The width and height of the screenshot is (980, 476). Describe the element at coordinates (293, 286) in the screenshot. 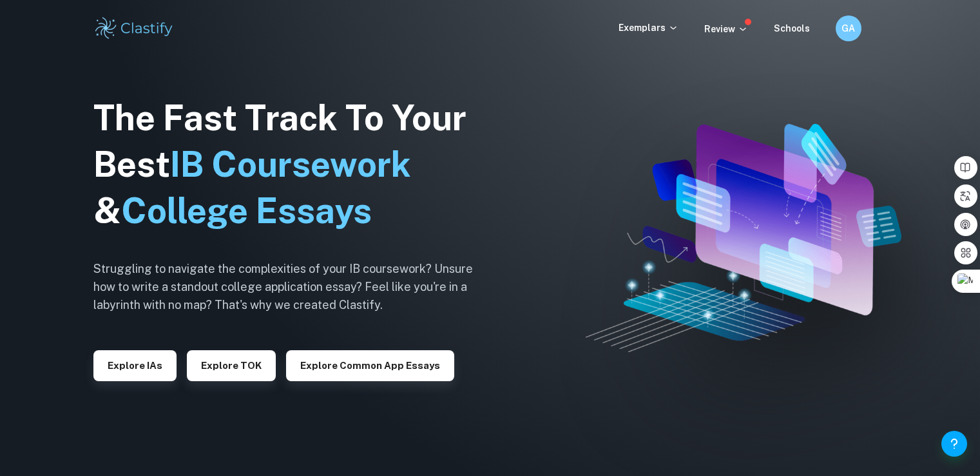

I see `h6: Struggling to navigate the complexities of your IB coursework? Unsure how to write a standout col...` at that location.